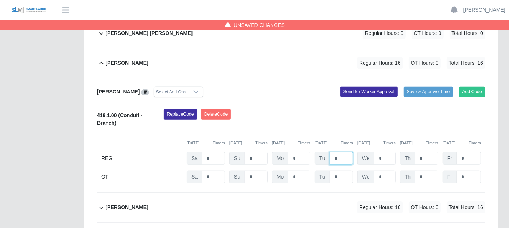 This screenshot has height=228, width=509. I want to click on button: DeleteCode, so click(216, 114).